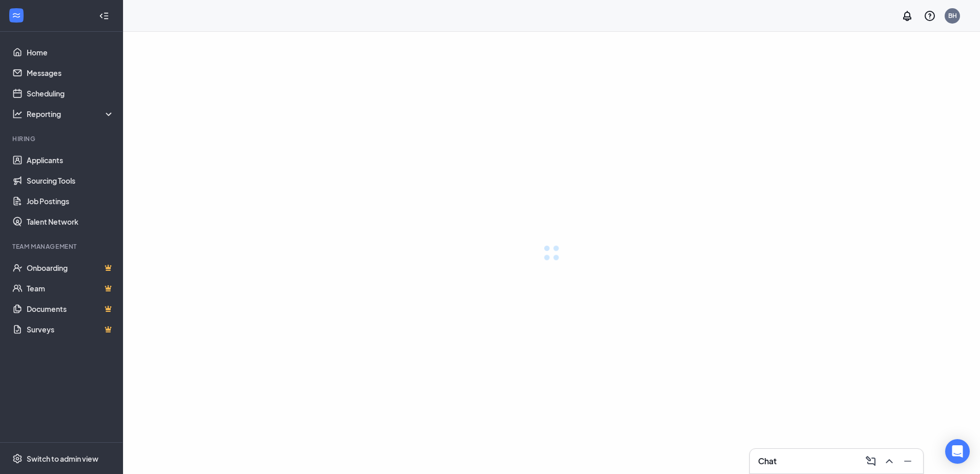  Describe the element at coordinates (70, 201) in the screenshot. I see `a: Job Postings` at that location.